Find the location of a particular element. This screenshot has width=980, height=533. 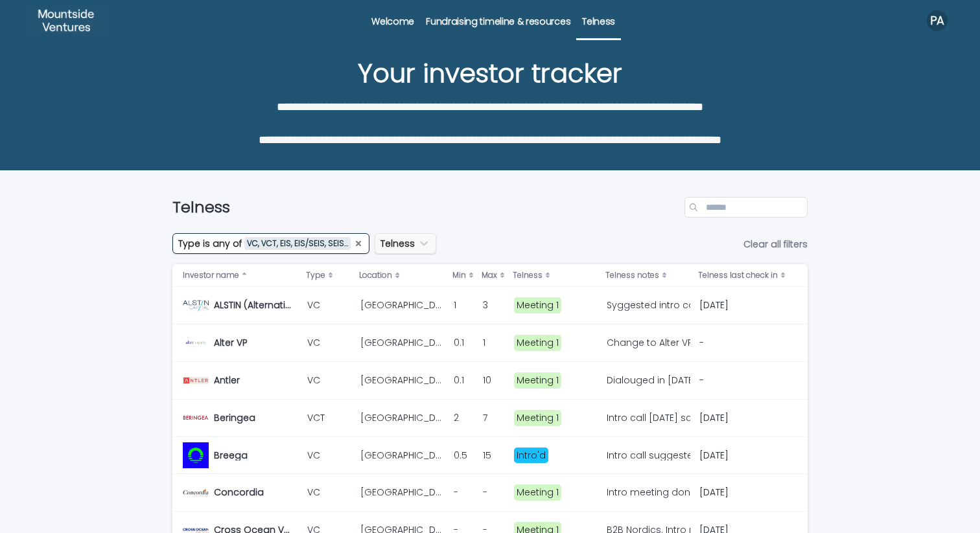

p: 0.5 is located at coordinates (462, 454).